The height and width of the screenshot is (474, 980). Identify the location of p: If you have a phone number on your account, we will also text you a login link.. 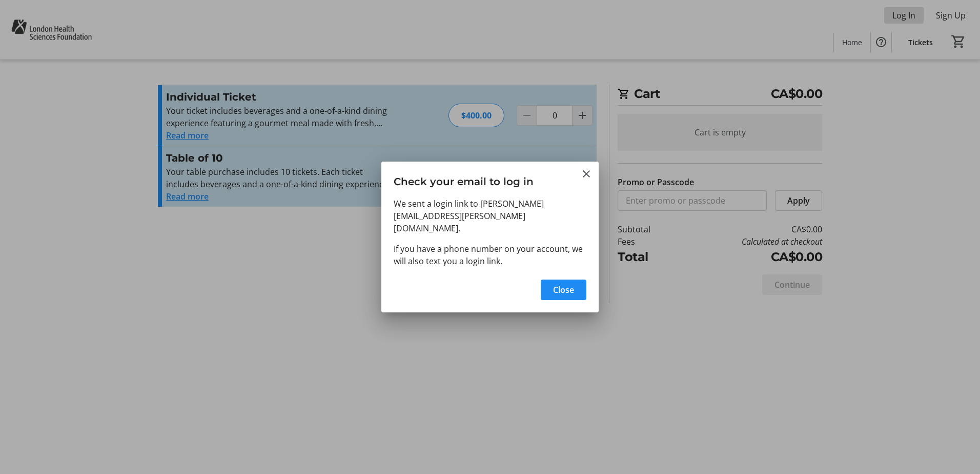
(490, 255).